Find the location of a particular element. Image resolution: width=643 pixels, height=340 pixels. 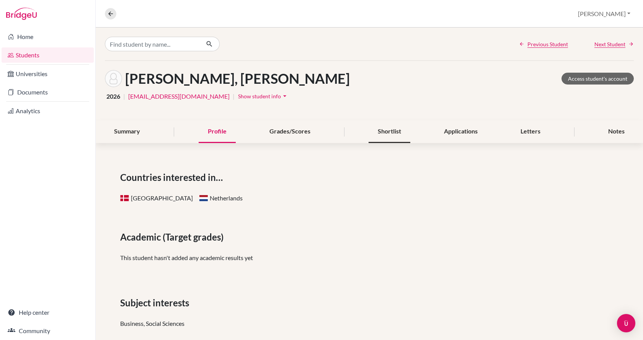

span: Previous Student is located at coordinates (548, 44).